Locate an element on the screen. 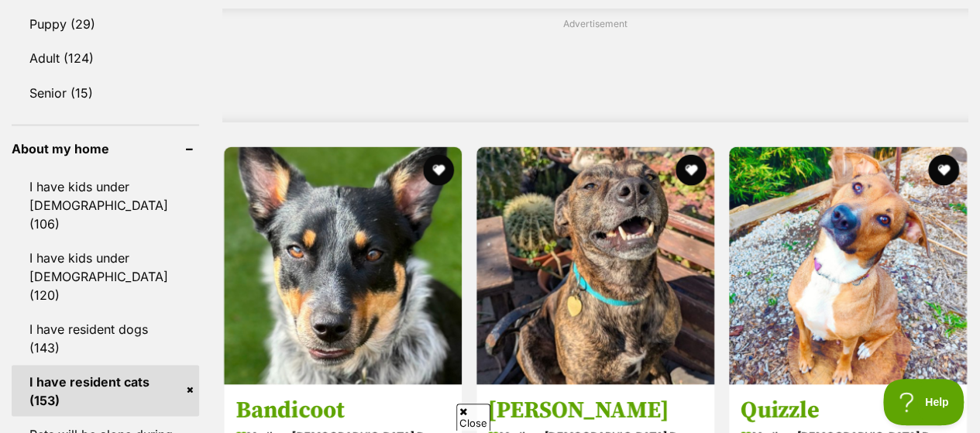  h3: Quizzle is located at coordinates (847, 411).